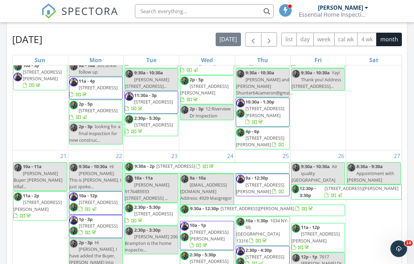 The height and width of the screenshot is (264, 414). What do you see at coordinates (263, 60) in the screenshot?
I see `a: Thursday` at bounding box center [263, 60].